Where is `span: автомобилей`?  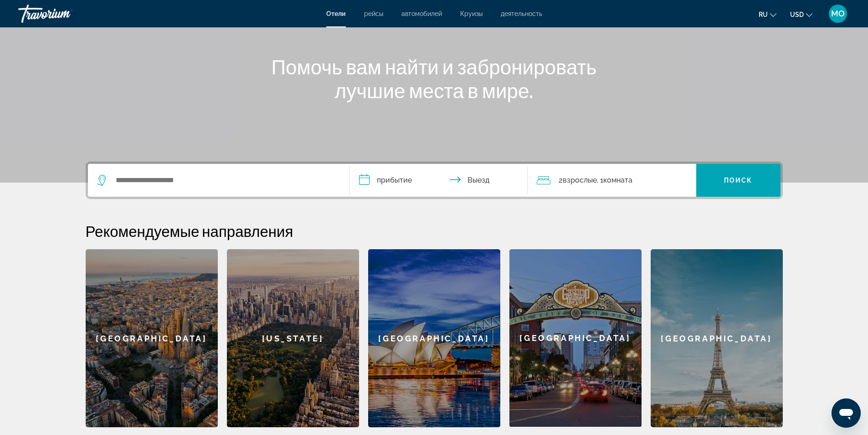
span: автомобилей is located at coordinates (421, 14).